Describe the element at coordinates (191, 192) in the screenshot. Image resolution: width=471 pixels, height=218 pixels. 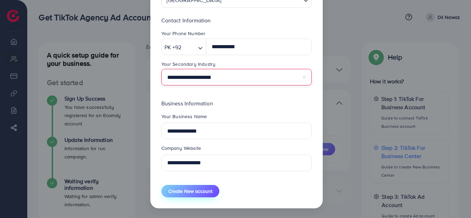
I see `button: Create New account` at that location.